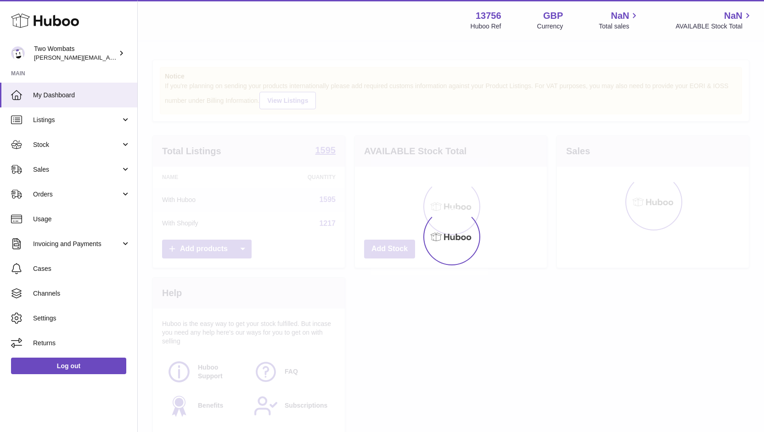 The image size is (764, 432). I want to click on span: Cases, so click(82, 268).